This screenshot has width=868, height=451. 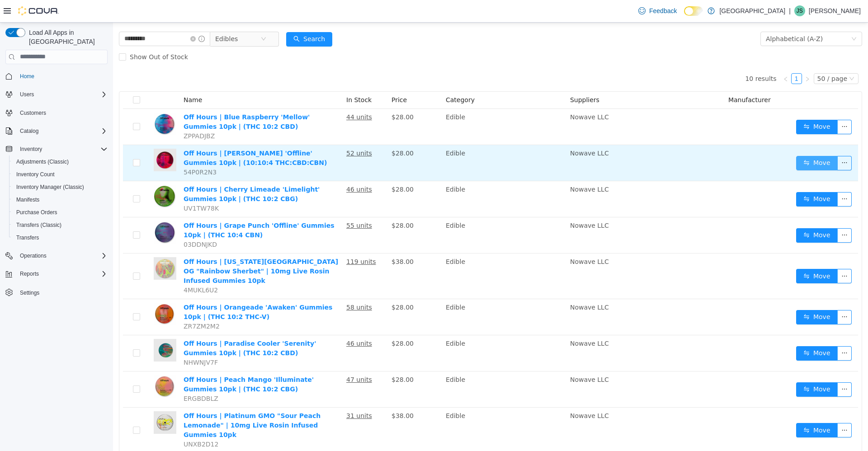 I want to click on div: Alphabetical (A-Z), so click(x=682, y=16).